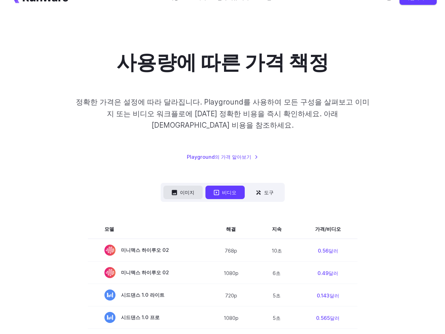 The height and width of the screenshot is (334, 445). I want to click on font: 비디오, so click(229, 192).